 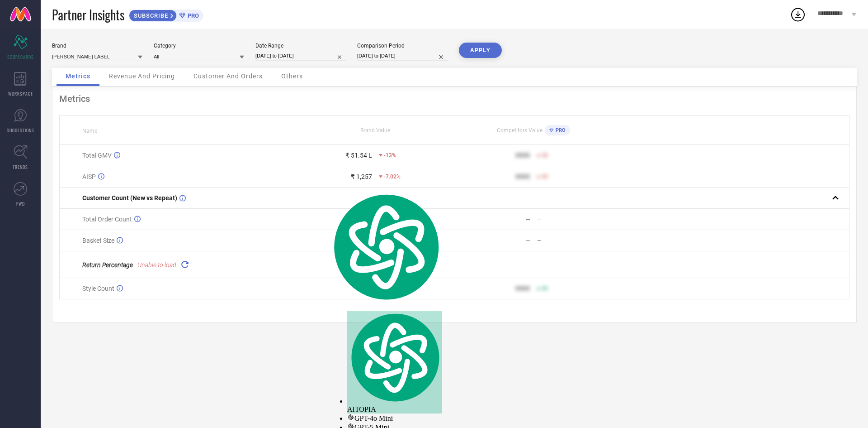 I want to click on span: SUGGESTIONS, so click(x=21, y=130).